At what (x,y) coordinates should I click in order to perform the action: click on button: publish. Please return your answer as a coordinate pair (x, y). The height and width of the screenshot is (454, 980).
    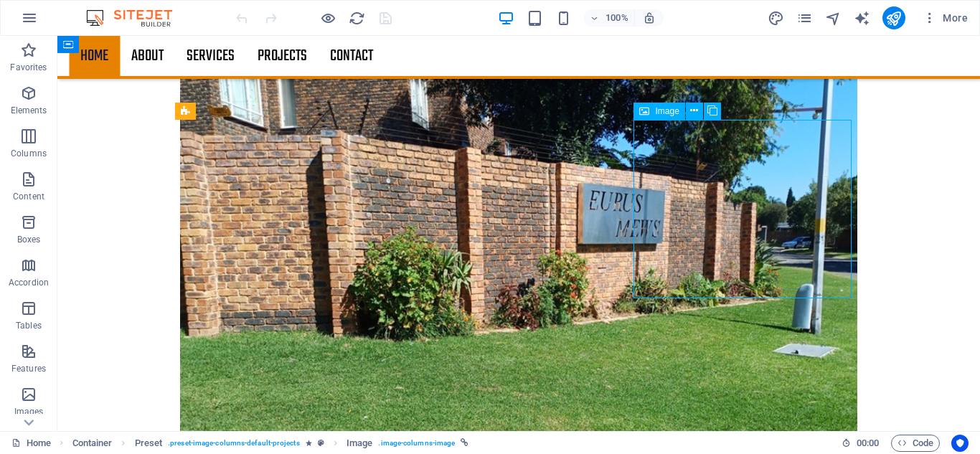
    Looking at the image, I should click on (894, 18).